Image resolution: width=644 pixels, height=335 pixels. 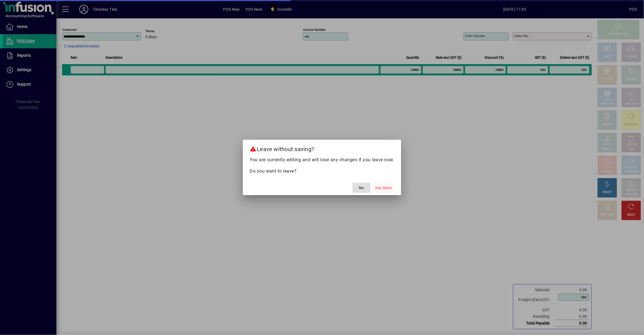 I want to click on span: Yes, leave, so click(x=384, y=188).